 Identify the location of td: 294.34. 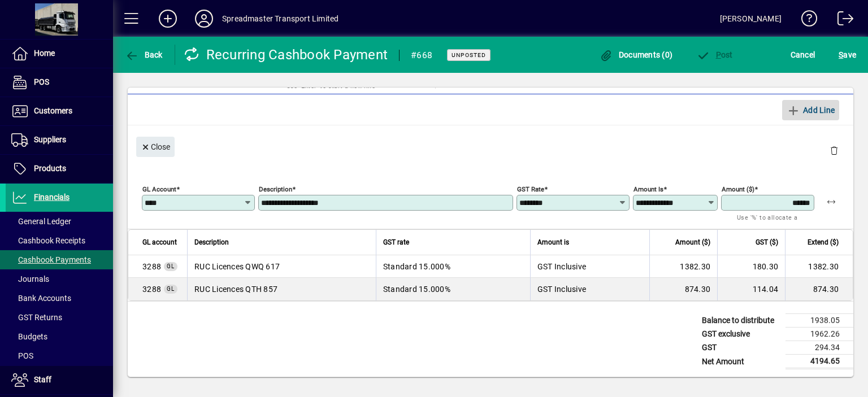
(819, 347).